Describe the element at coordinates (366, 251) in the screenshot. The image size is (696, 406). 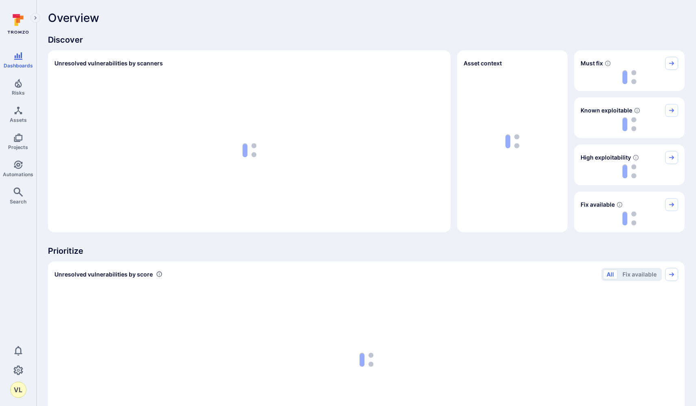
I see `span: Prioritize` at that location.